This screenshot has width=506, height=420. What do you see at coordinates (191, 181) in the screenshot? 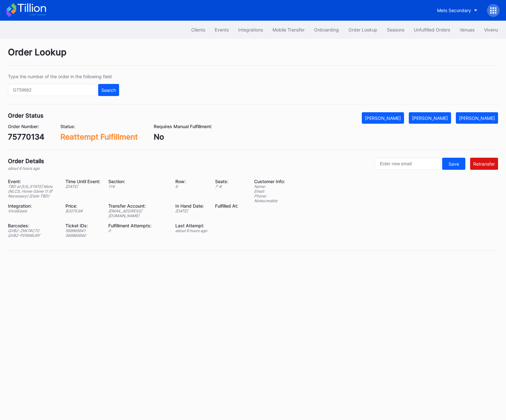
I see `div: Row:` at bounding box center [191, 181].